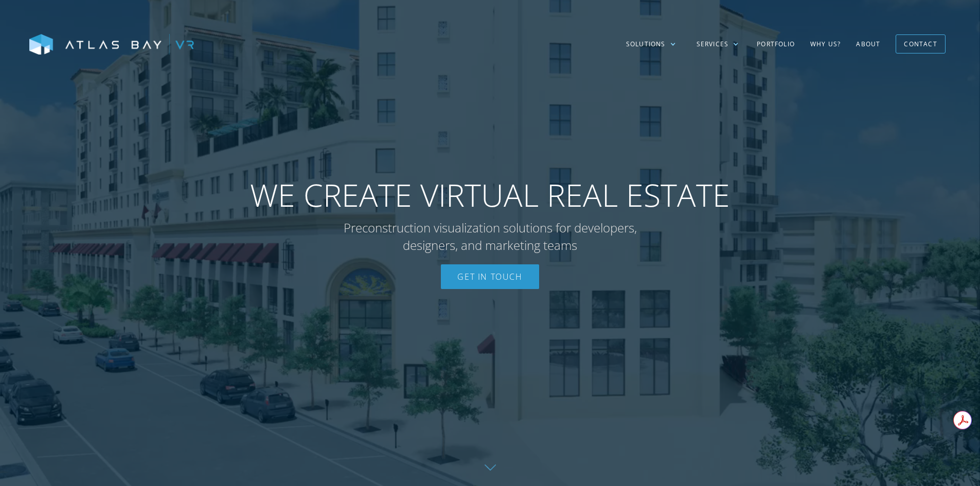 This screenshot has width=980, height=486. I want to click on a: Get In Touch, so click(490, 276).